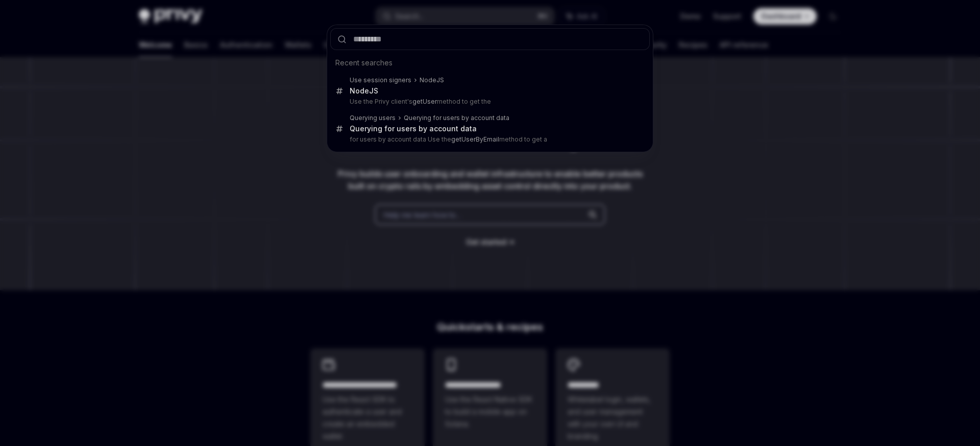 The width and height of the screenshot is (980, 446). Describe the element at coordinates (372, 118) in the screenshot. I see `div: Querying users` at that location.